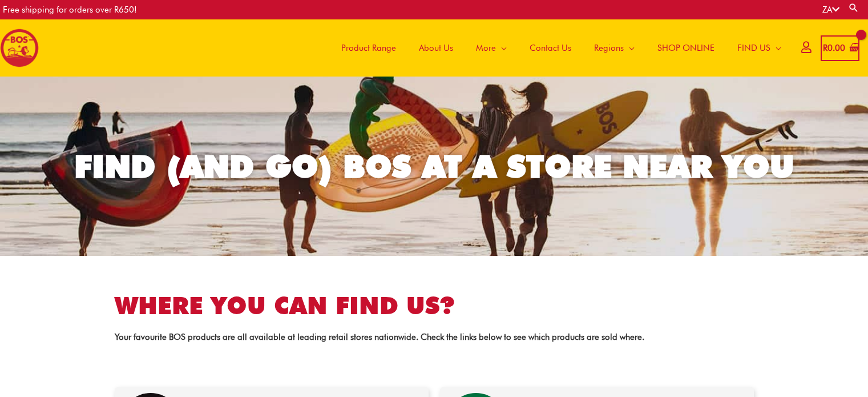  What do you see at coordinates (557, 48) in the screenshot?
I see `nav: Site Navigation` at bounding box center [557, 48].